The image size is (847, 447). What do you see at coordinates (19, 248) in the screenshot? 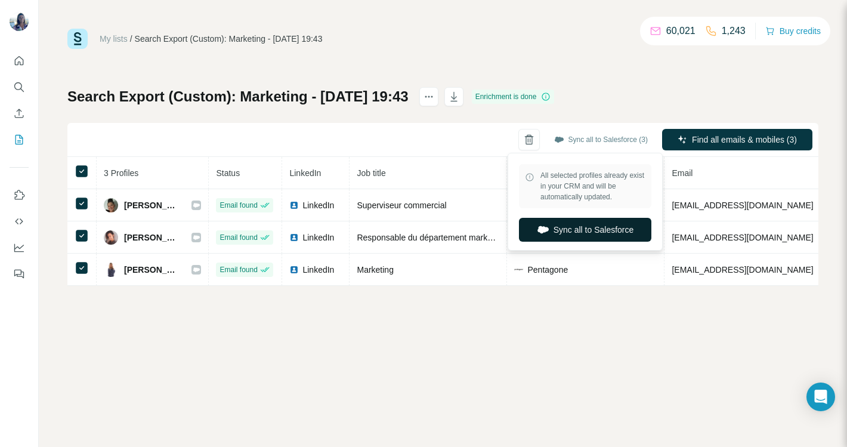
I see `button: Dashboard` at bounding box center [19, 248].